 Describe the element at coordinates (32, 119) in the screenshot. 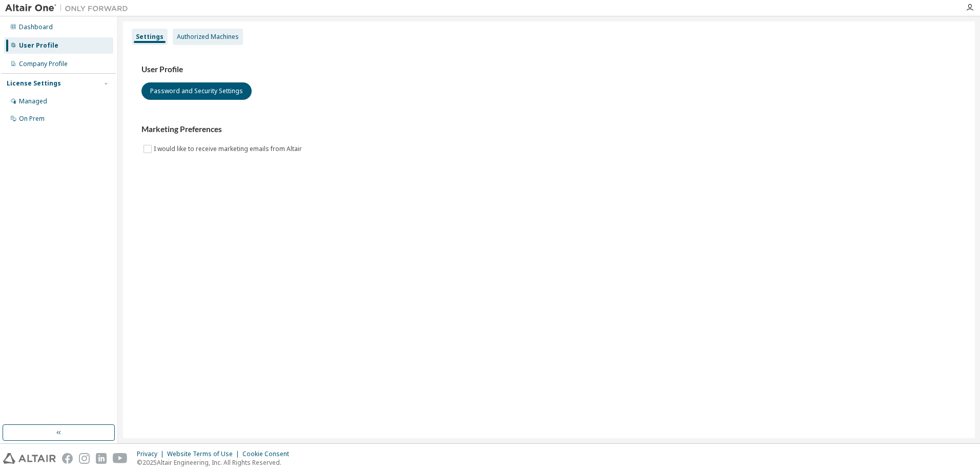

I see `div: On Prem` at that location.